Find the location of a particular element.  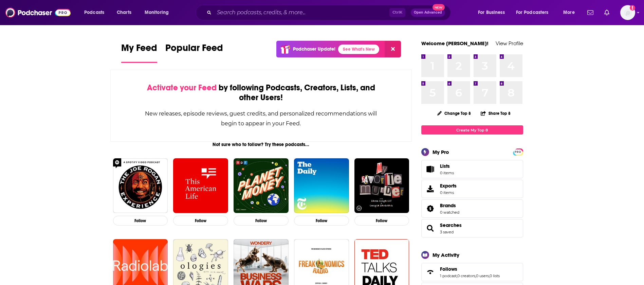

div: My Pro is located at coordinates (441, 152).